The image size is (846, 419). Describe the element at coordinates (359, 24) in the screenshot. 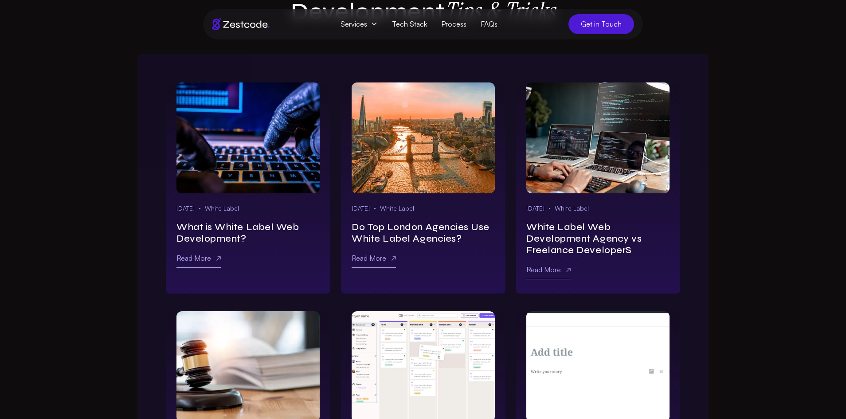

I see `span: Services` at that location.